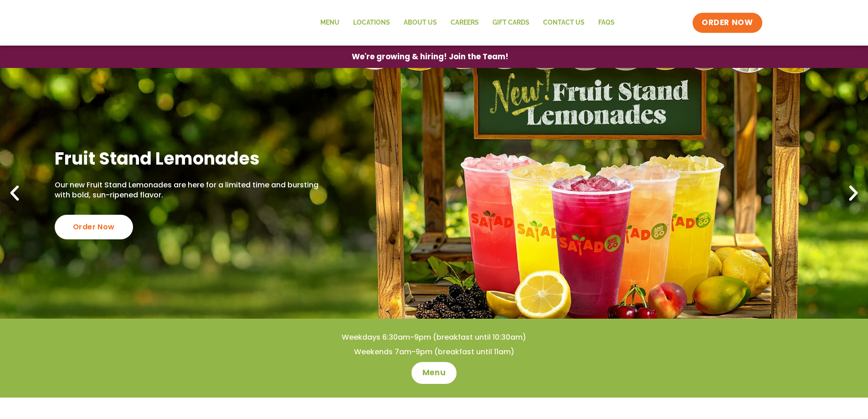 The height and width of the screenshot is (419, 868). I want to click on h2: Fruit Stand Lemonades, so click(188, 158).